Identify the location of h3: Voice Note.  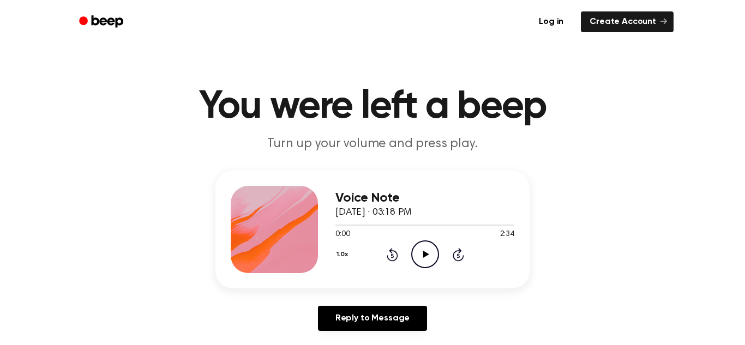
(425, 198).